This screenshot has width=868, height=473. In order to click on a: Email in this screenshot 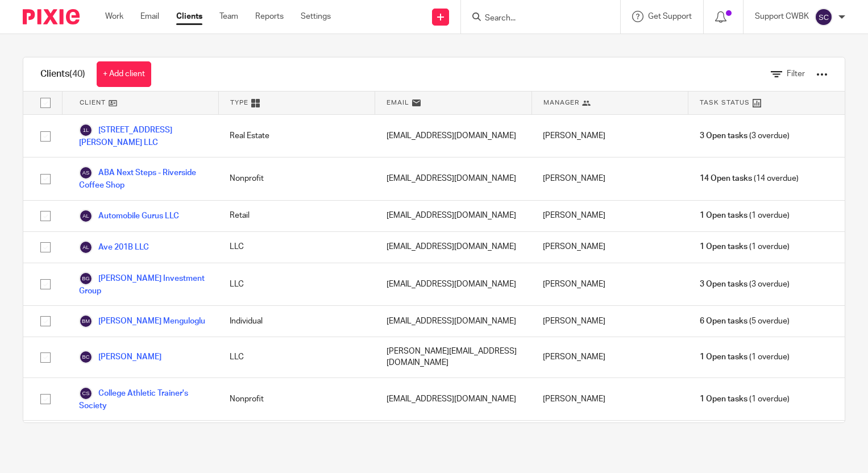, I will do `click(149, 17)`.